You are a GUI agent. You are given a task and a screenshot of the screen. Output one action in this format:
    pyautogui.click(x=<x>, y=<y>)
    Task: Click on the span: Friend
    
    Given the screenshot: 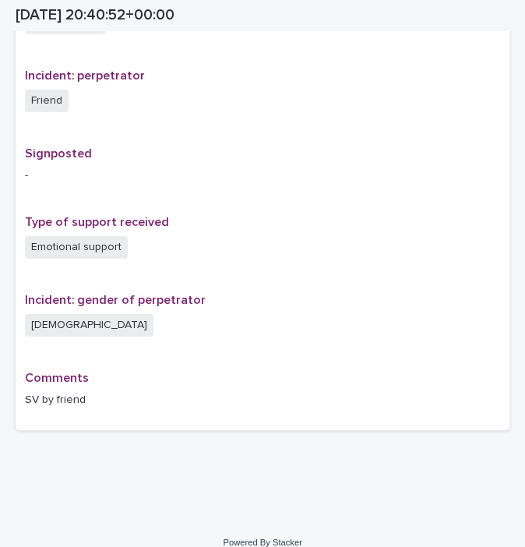 What is the action you would take?
    pyautogui.click(x=47, y=101)
    